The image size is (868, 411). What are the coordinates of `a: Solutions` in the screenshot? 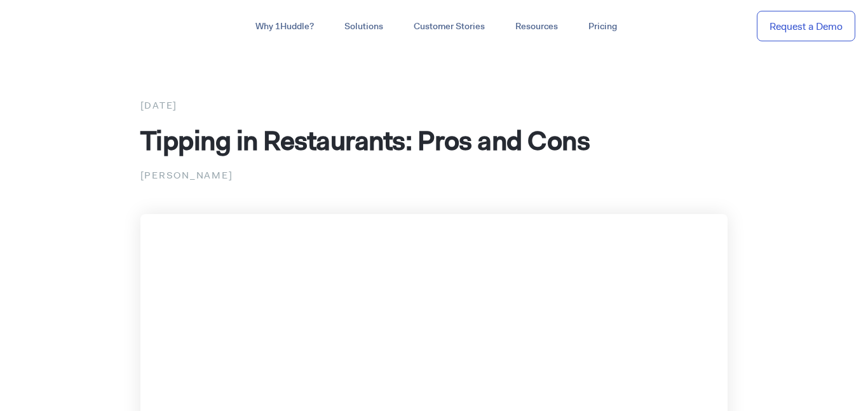 It's located at (364, 27).